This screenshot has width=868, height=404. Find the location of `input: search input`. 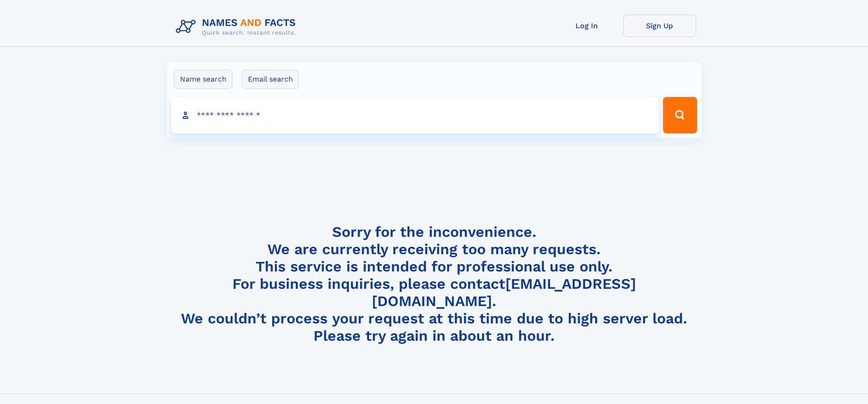

input: search input is located at coordinates (415, 115).